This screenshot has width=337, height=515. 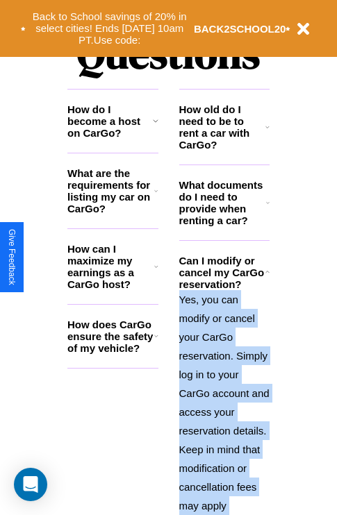 I want to click on b: BACK2SCHOOL20, so click(x=240, y=28).